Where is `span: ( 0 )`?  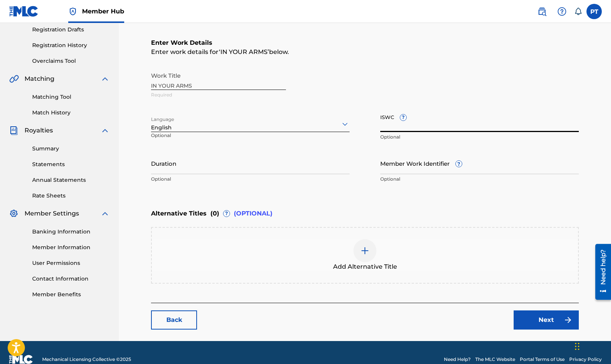 span: ( 0 ) is located at coordinates (214, 214).